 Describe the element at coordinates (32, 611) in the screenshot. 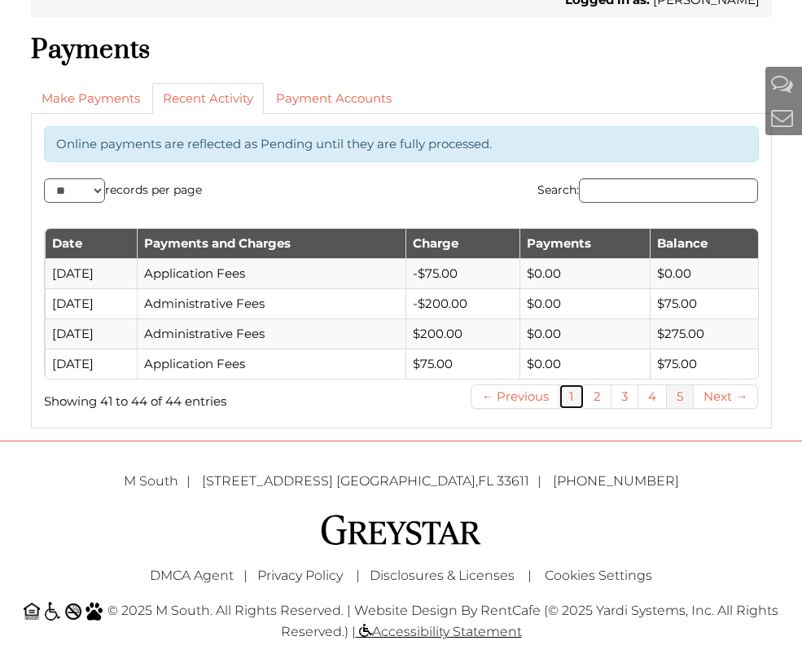

I see `img: Equal Housing Opportunity and Greystar Fair Housing Statement` at that location.